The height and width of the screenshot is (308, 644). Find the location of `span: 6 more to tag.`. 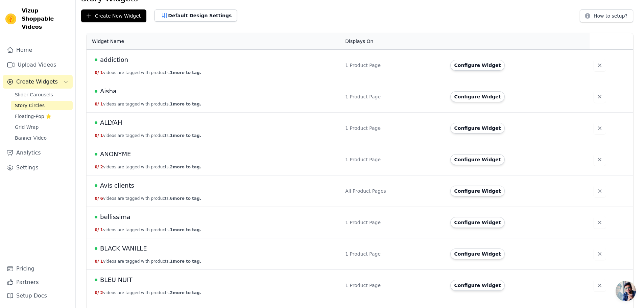

span: 6 more to tag. is located at coordinates (186, 198).